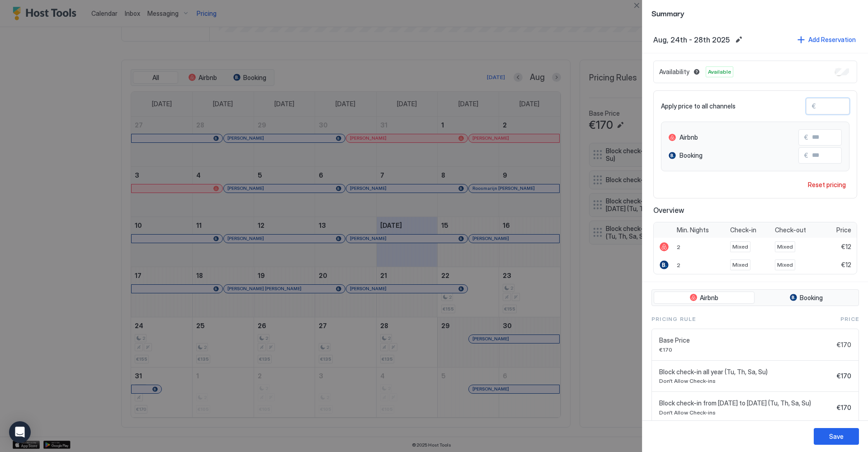 Image resolution: width=868 pixels, height=452 pixels. Describe the element at coordinates (693, 230) in the screenshot. I see `span: Min. Nights` at that location.